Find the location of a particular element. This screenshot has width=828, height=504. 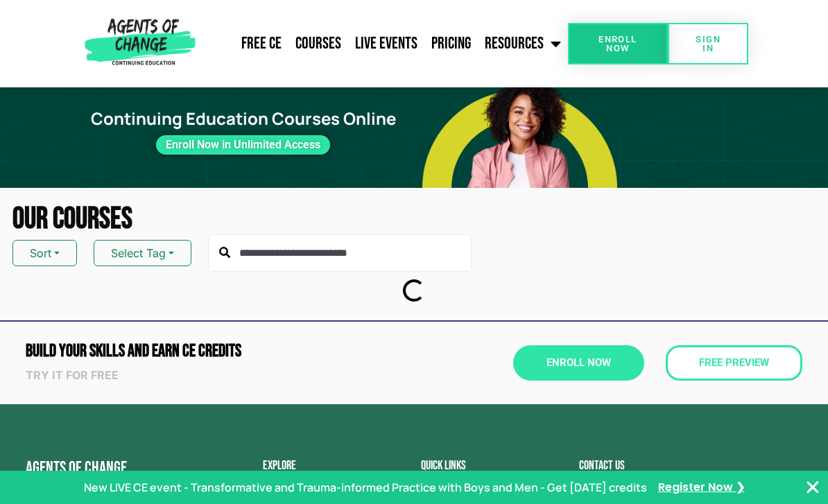

nav: Menu is located at coordinates (384, 43).